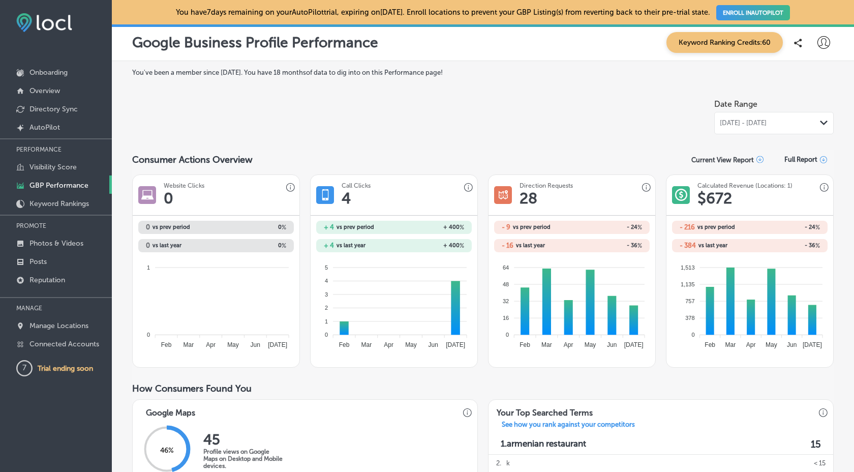 The image size is (854, 472). What do you see at coordinates (38, 261) in the screenshot?
I see `p: Posts` at bounding box center [38, 261].